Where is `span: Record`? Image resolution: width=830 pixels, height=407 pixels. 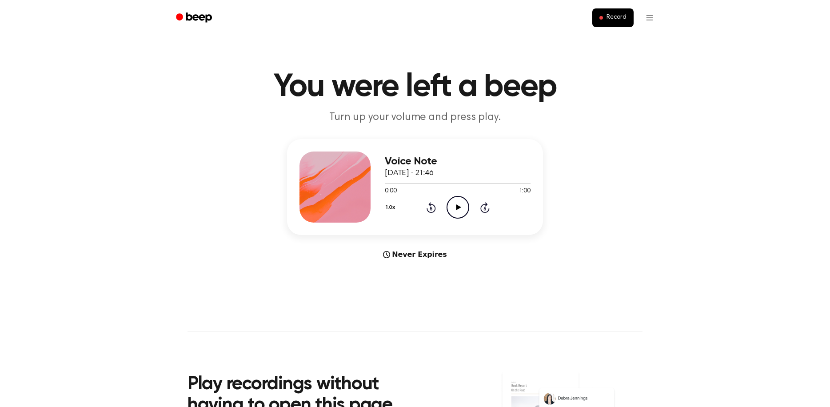
span: Record is located at coordinates (616, 18).